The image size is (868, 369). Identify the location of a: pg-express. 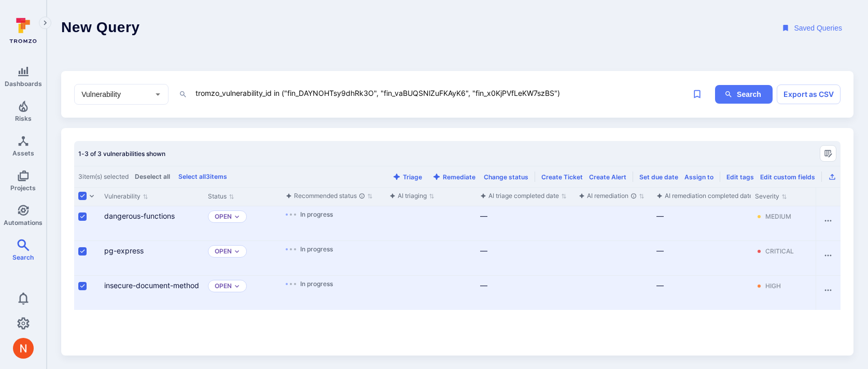
(124, 250).